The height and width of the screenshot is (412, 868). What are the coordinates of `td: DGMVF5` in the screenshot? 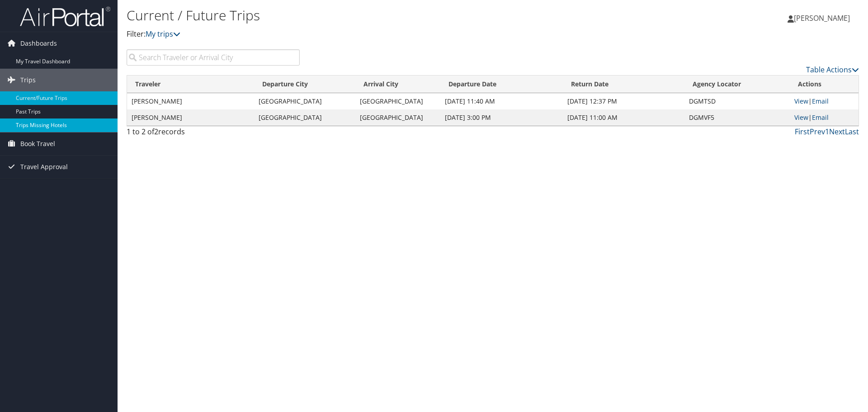 It's located at (737, 118).